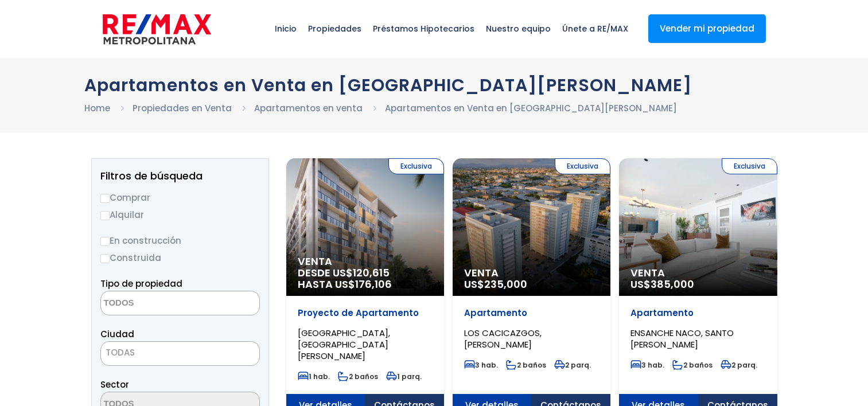 Image resolution: width=868 pixels, height=406 pixels. What do you see at coordinates (371, 272) in the screenshot?
I see `span: 120,615` at bounding box center [371, 272].